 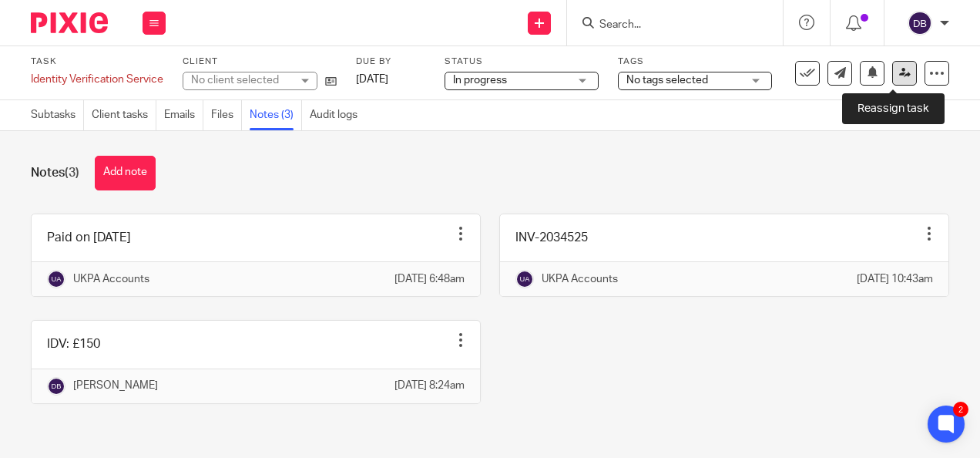 What do you see at coordinates (338, 115) in the screenshot?
I see `a: Audit logs` at bounding box center [338, 115].